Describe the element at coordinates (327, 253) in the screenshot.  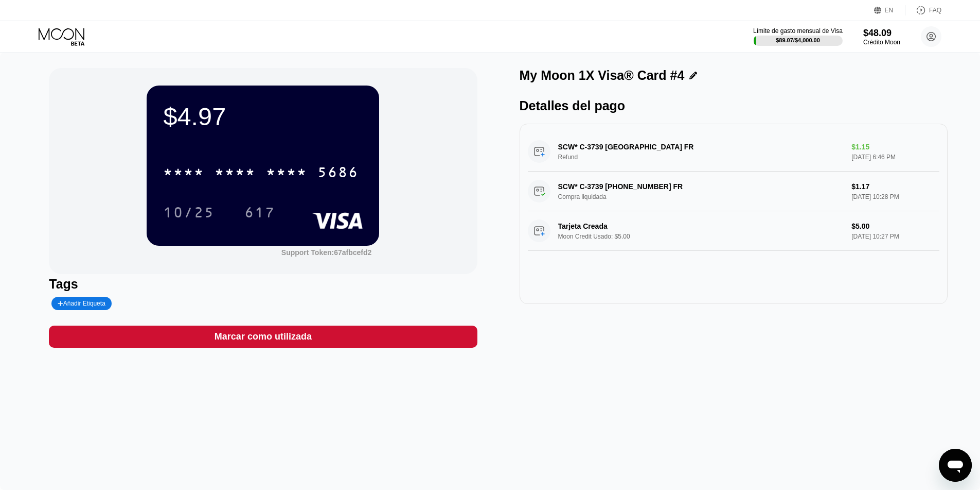
I see `div: Support Token: 67afbcefd2` at that location.